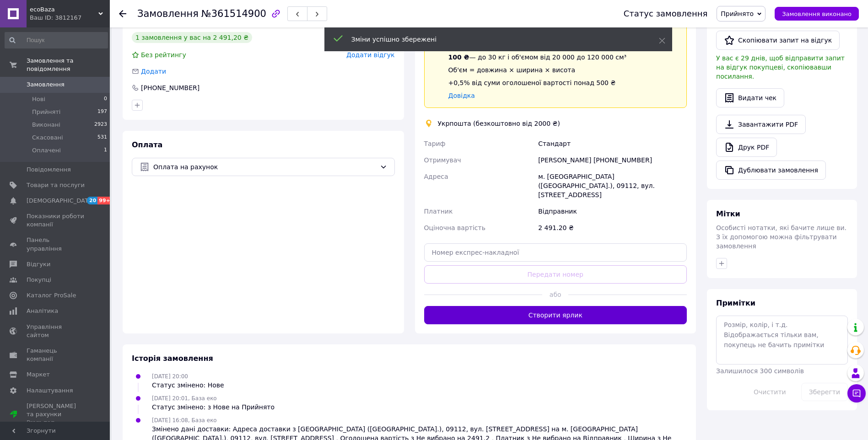 The image size is (868, 440). I want to click on span: Показники роботи компанії, so click(55, 221).